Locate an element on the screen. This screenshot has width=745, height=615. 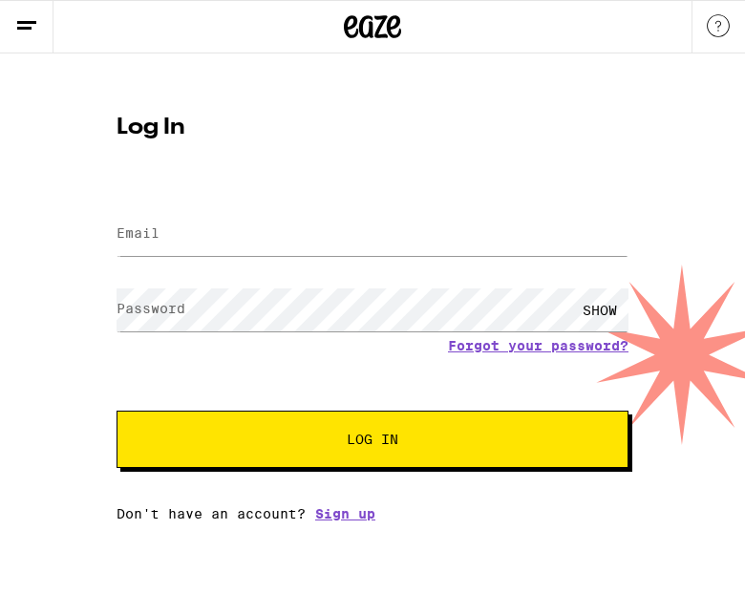
a: Forgot your password? is located at coordinates (538, 346).